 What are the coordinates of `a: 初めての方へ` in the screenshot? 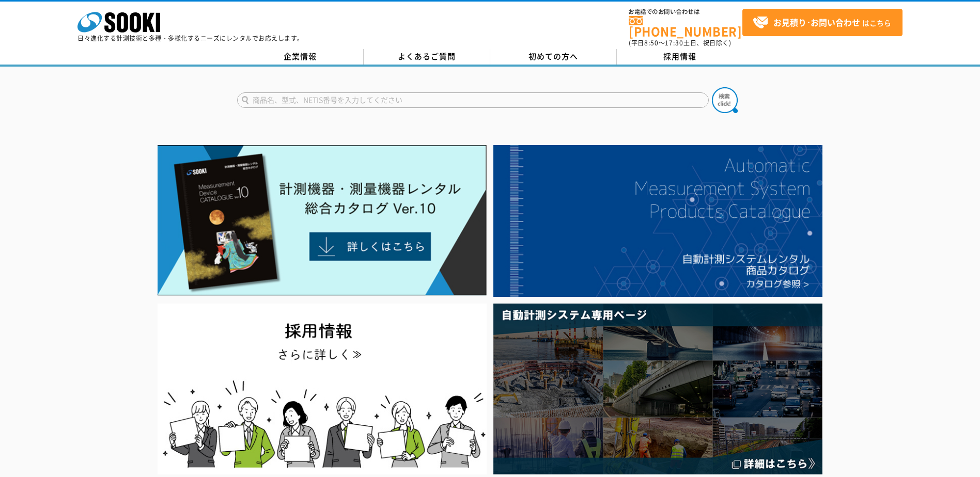 It's located at (553, 57).